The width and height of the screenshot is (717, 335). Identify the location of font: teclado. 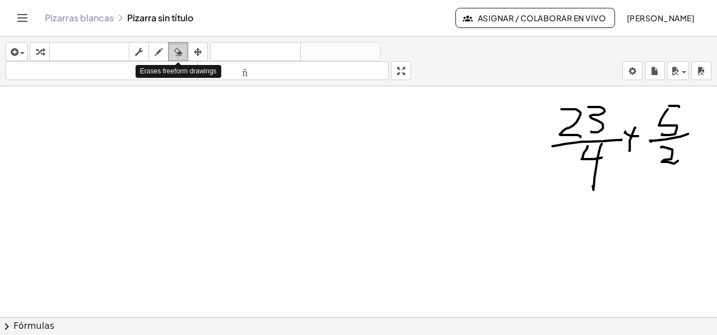
(89, 52).